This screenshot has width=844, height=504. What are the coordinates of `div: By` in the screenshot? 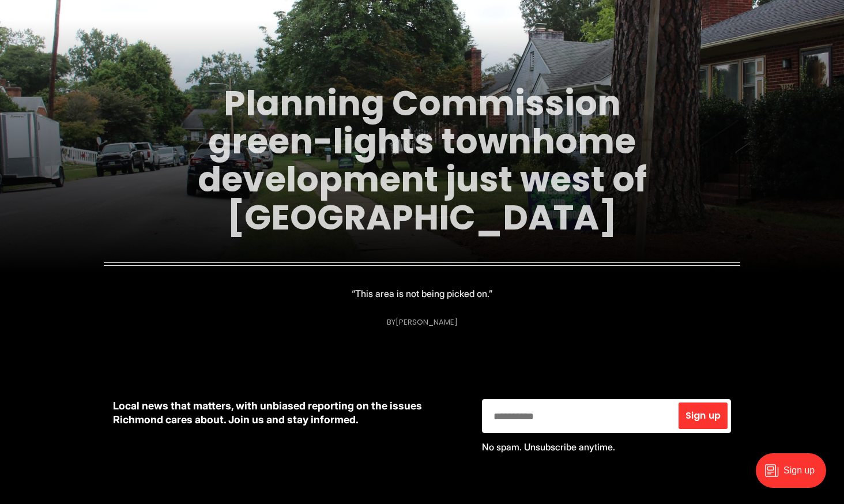 It's located at (422, 322).